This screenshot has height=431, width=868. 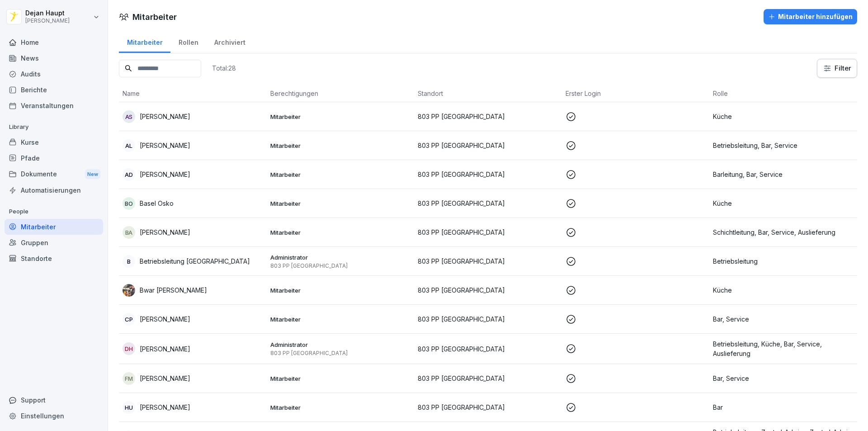 What do you see at coordinates (129, 145) in the screenshot?
I see `div: AL` at bounding box center [129, 145].